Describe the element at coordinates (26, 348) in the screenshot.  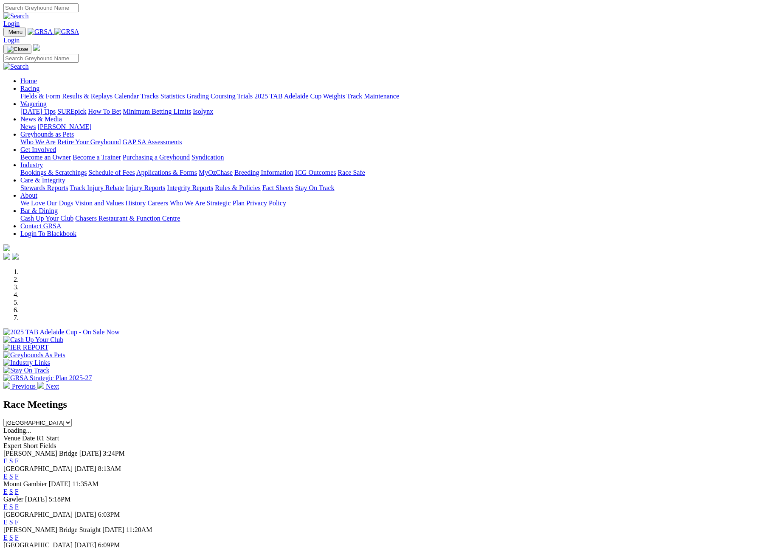
I see `img: IER REPORT` at that location.